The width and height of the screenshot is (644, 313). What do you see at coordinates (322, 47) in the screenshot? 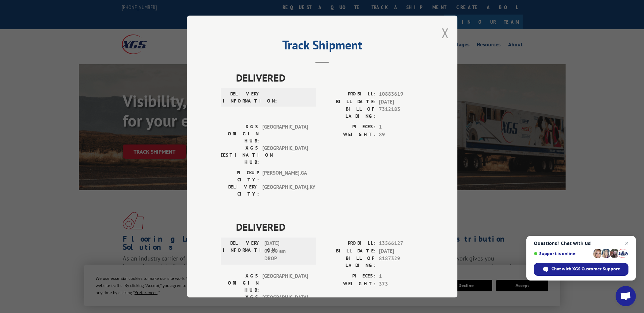
I see `h2: Track Shipment` at bounding box center [322, 47].